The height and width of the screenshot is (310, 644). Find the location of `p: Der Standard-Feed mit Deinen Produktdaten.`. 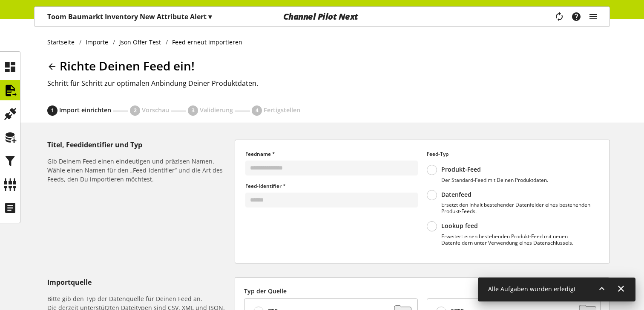

p: Der Standard-Feed mit Deinen Produktdaten. is located at coordinates (495, 180).